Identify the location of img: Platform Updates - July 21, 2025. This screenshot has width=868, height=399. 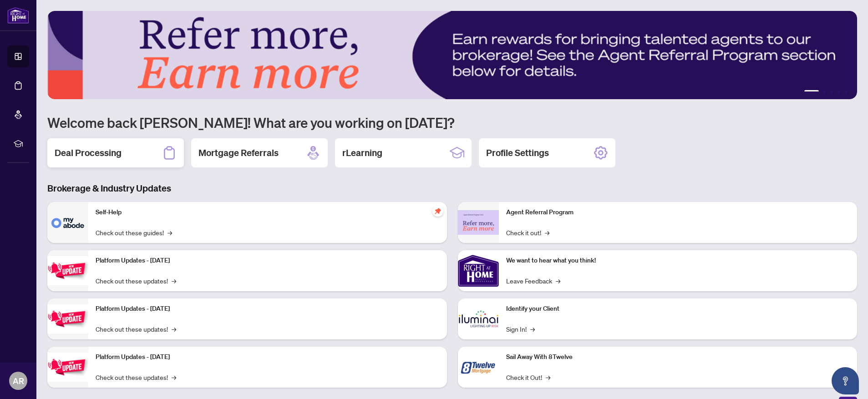
(68, 270).